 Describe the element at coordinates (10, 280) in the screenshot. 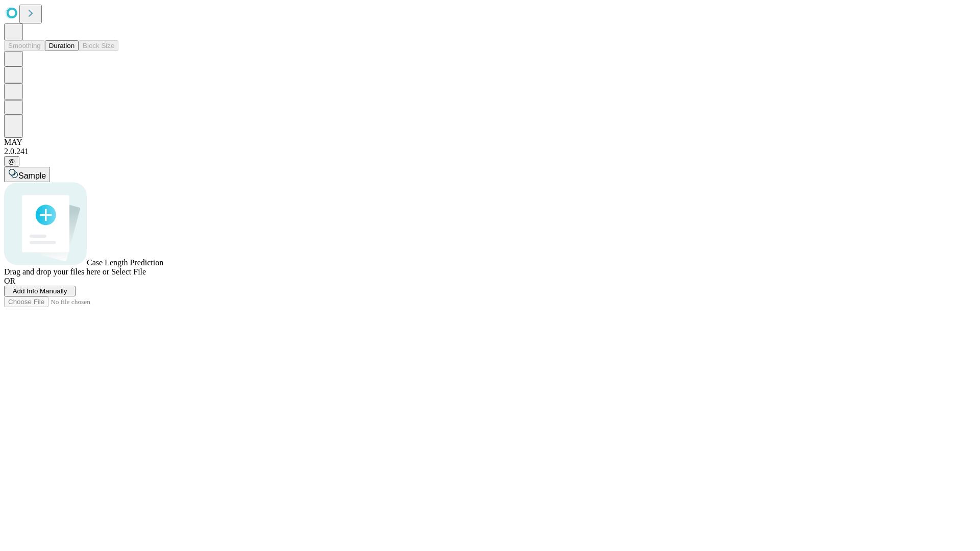

I see `span: OR` at that location.